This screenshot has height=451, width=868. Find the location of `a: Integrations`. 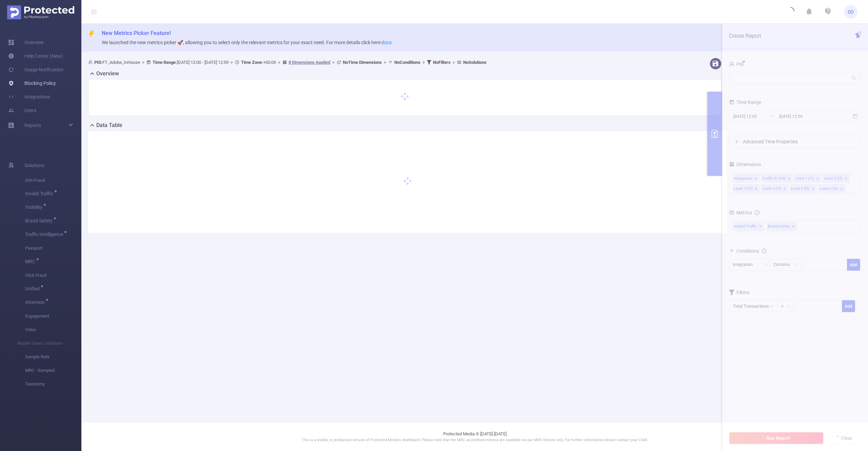

a: Integrations is located at coordinates (29, 97).